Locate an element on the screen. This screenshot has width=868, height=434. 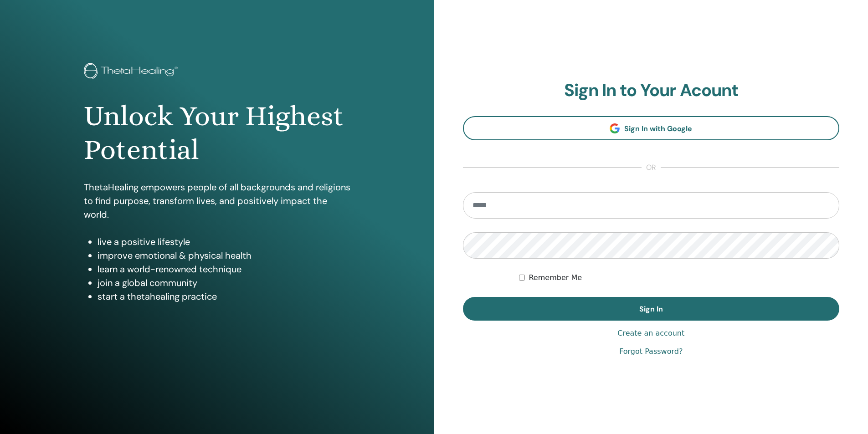
li: learn a world-renowned technique is located at coordinates (224, 269).